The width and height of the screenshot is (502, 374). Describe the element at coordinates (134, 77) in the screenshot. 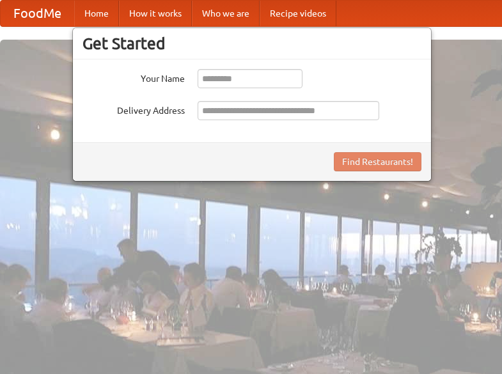

I see `label: Your Name` at that location.